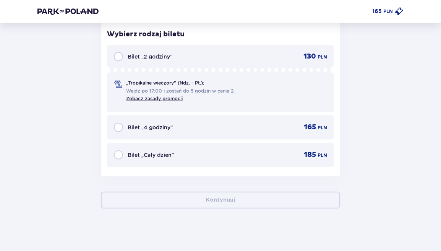  I want to click on p: „Tropikalne wieczory" (Ndz. - Pt.):, so click(165, 83).